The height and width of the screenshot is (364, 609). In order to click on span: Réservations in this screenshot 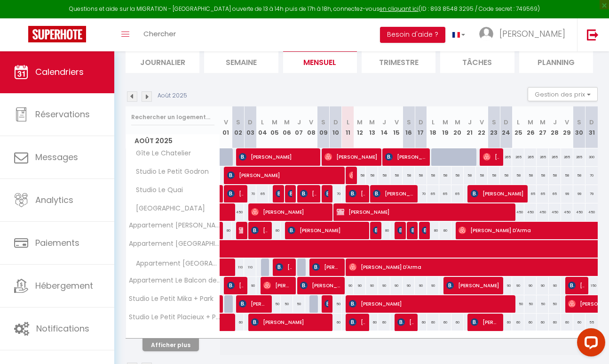, I will do `click(62, 114)`.